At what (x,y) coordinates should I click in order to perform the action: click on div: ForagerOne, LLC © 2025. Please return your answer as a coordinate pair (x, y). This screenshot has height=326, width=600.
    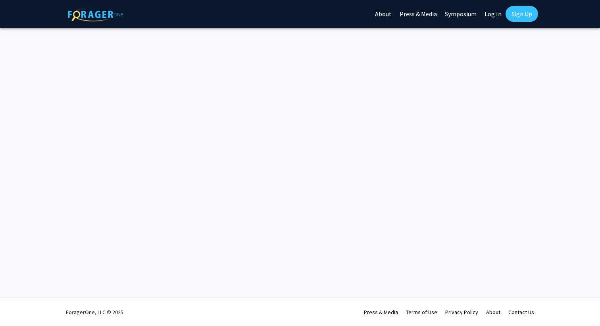
    Looking at the image, I should click on (94, 312).